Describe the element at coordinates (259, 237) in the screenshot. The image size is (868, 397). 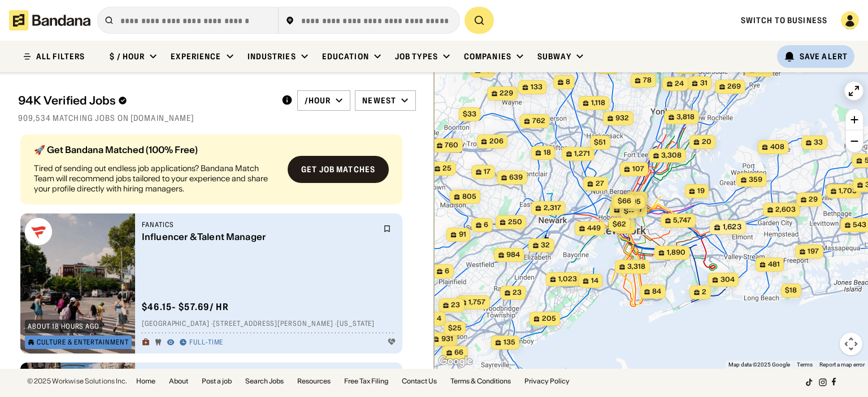
I see `div: Influencer & Talent Manager` at that location.